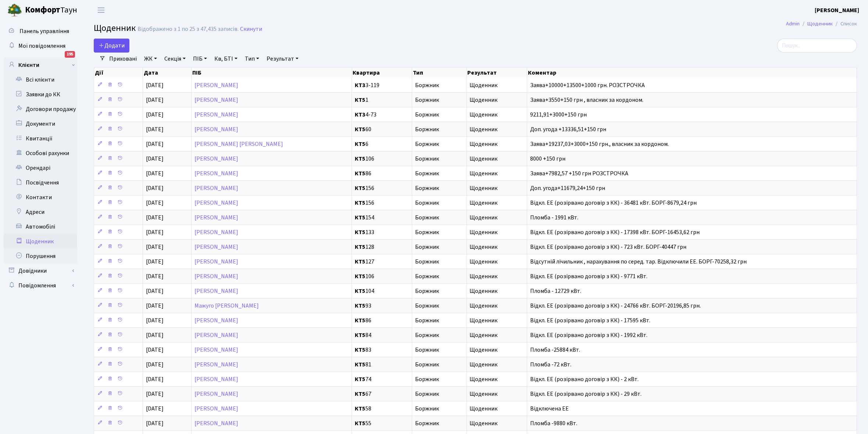 The width and height of the screenshot is (868, 434). I want to click on th: Квартира, so click(382, 73).